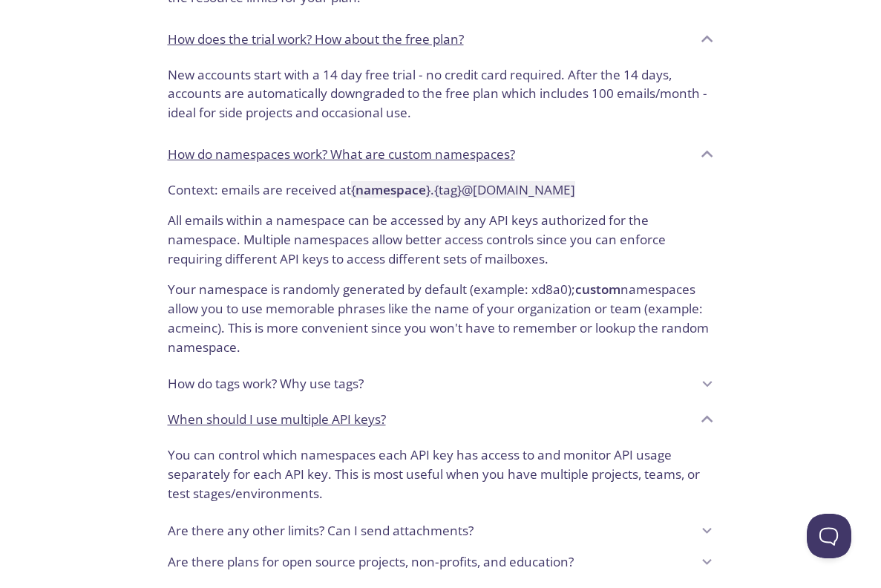 The height and width of the screenshot is (588, 881). Describe the element at coordinates (440, 561) in the screenshot. I see `div: Are there plans for open source projects, non-profits, and education?` at that location.